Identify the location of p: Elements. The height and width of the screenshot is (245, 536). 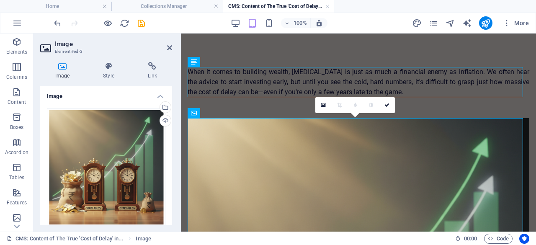
(17, 52).